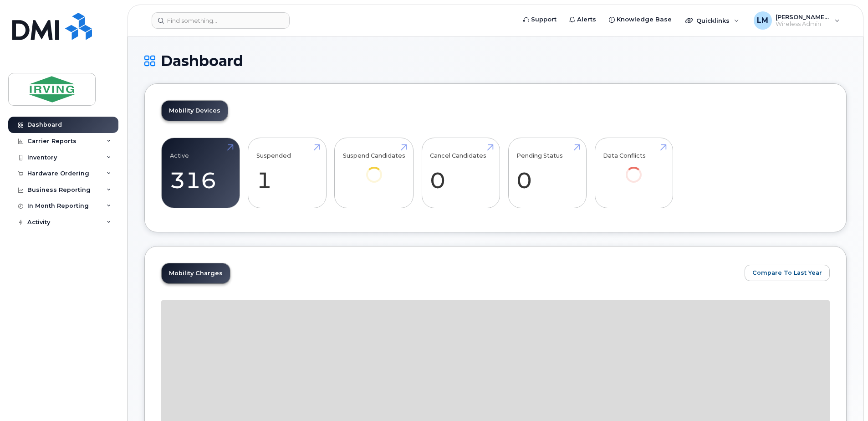 The image size is (868, 421). I want to click on a: Cancel Candidates 0, so click(461, 173).